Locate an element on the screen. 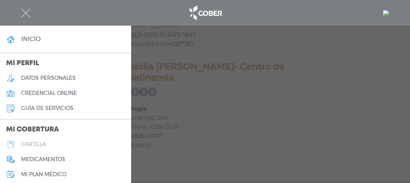  h5: guía de servicios is located at coordinates (47, 108).